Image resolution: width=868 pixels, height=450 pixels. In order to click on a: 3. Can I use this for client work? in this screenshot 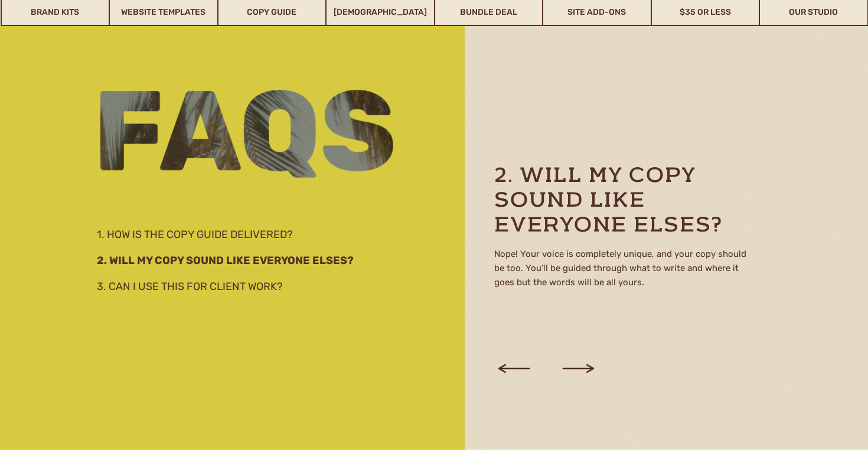, I will do `click(236, 284)`.